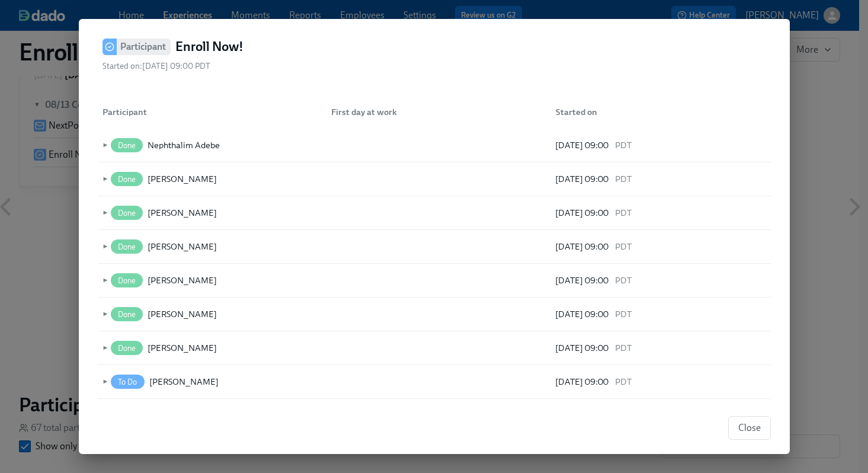 This screenshot has height=473, width=868. Describe the element at coordinates (128, 381) in the screenshot. I see `span: To Do` at that location.